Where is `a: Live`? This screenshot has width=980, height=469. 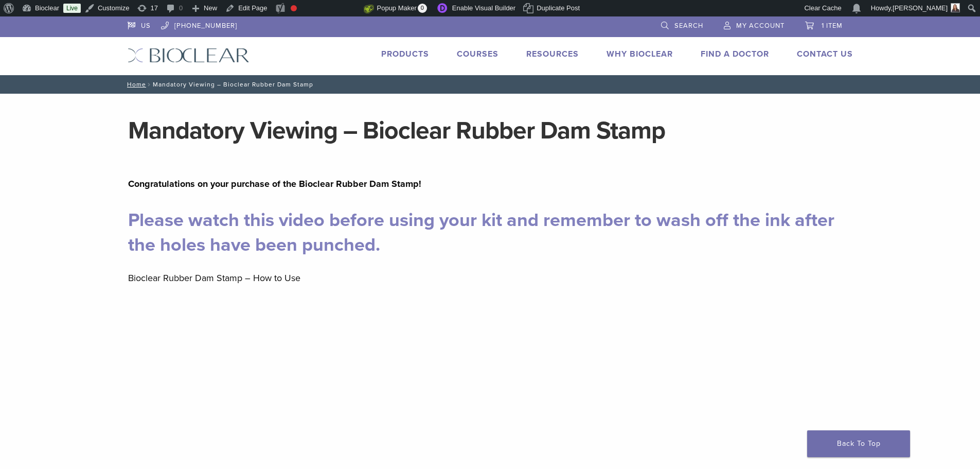
a: Live is located at coordinates (72, 8).